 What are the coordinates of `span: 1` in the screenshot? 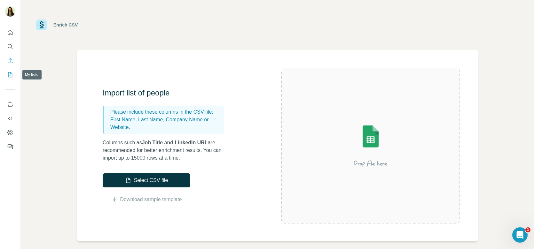 It's located at (528, 230).